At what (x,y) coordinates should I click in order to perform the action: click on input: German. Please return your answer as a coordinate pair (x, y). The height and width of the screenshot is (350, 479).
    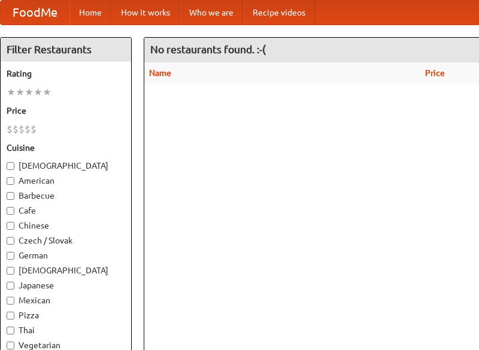
    Looking at the image, I should click on (10, 256).